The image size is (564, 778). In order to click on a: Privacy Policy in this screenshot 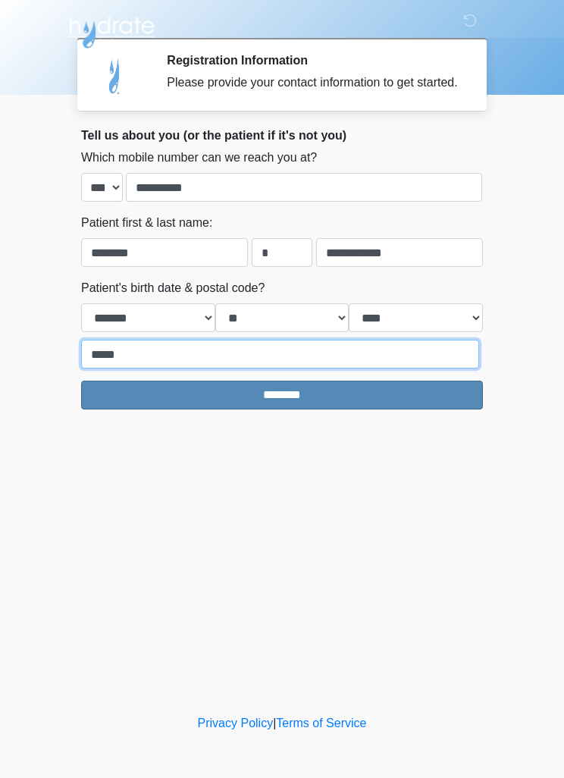, I will do `click(236, 722)`.